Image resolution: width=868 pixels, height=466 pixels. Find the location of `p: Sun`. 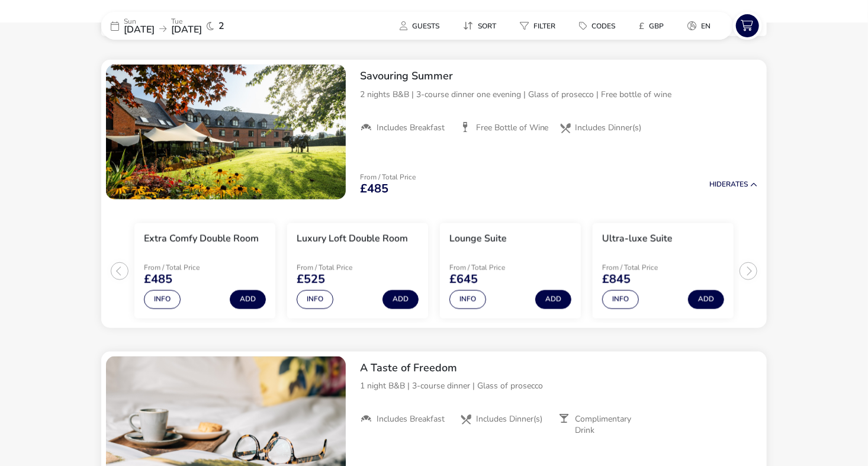

p: Sun is located at coordinates (139, 21).